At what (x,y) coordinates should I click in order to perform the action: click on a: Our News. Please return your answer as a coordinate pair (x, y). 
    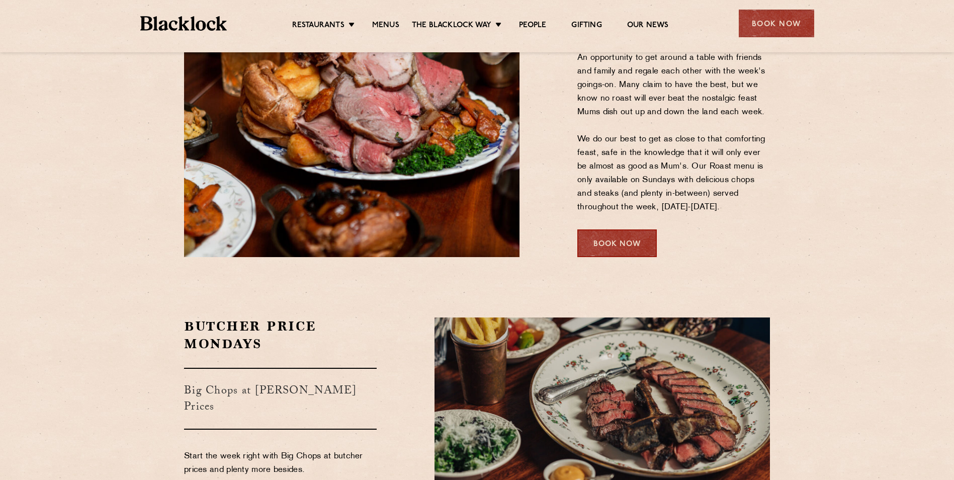
    Looking at the image, I should click on (648, 26).